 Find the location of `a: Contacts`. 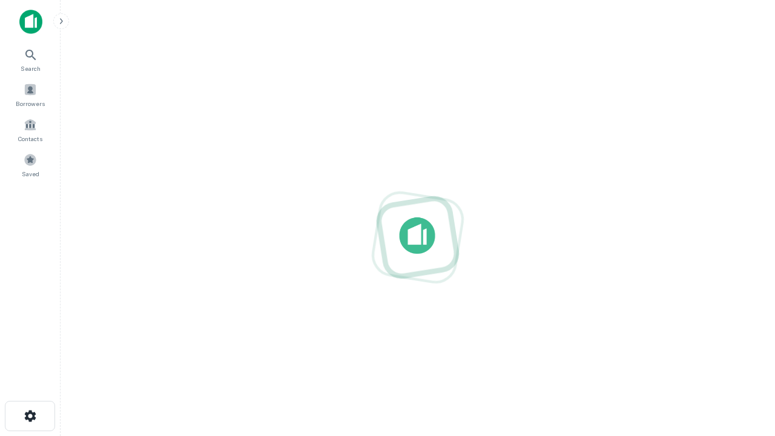

a: Contacts is located at coordinates (30, 130).